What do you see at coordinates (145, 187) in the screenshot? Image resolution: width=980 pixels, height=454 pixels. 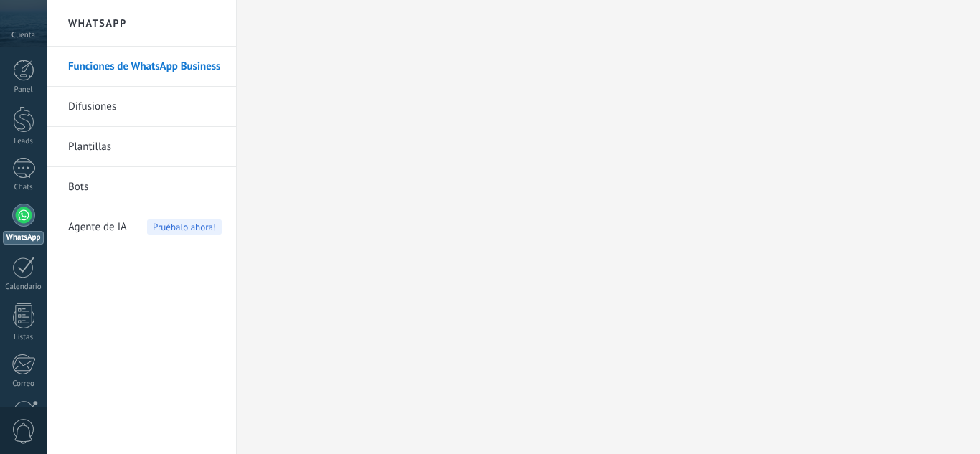 I see `a: Bots` at bounding box center [145, 187].